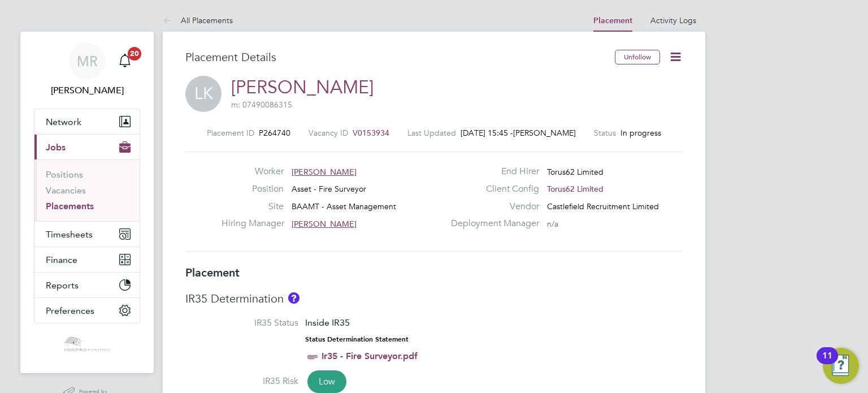 The width and height of the screenshot is (868, 393). Describe the element at coordinates (66, 190) in the screenshot. I see `a: Vacancies` at that location.